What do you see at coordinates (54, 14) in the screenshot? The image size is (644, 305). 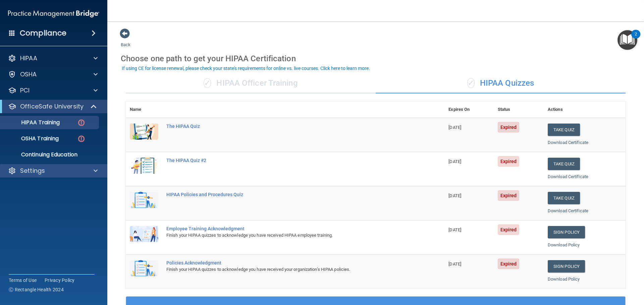 I see `img: PMB logo` at bounding box center [54, 14].